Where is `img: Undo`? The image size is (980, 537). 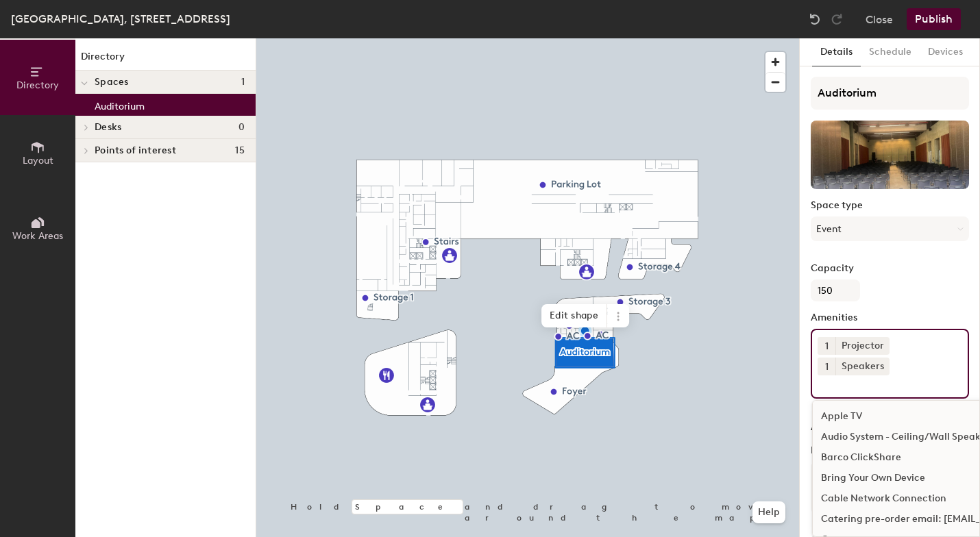 img: Undo is located at coordinates (815, 19).